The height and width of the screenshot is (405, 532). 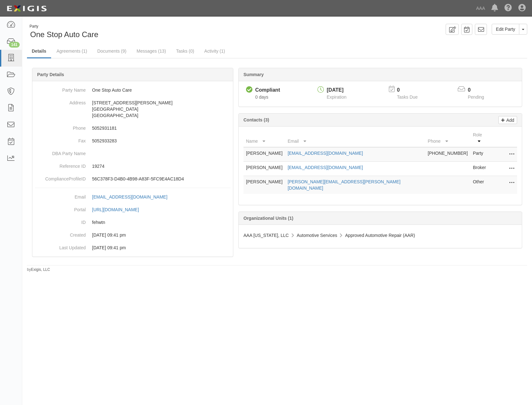 I want to click on a: Exigis, LLC, so click(x=41, y=270).